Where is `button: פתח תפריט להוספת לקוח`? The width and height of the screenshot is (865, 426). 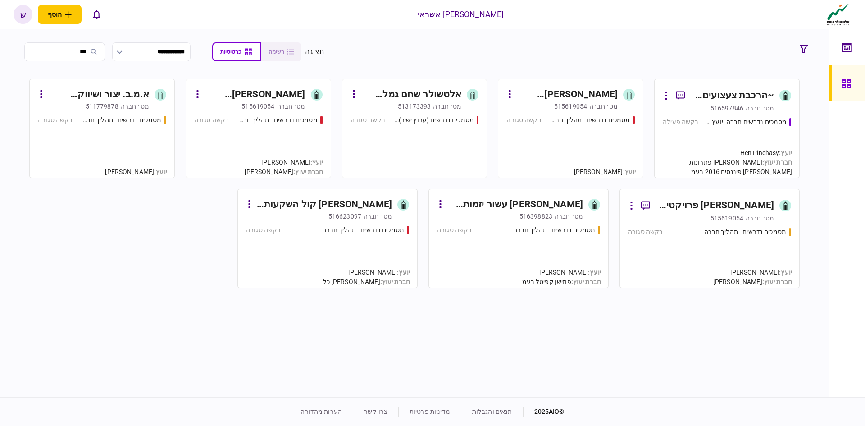
button: פתח תפריט להוספת לקוח is located at coordinates (59, 14).